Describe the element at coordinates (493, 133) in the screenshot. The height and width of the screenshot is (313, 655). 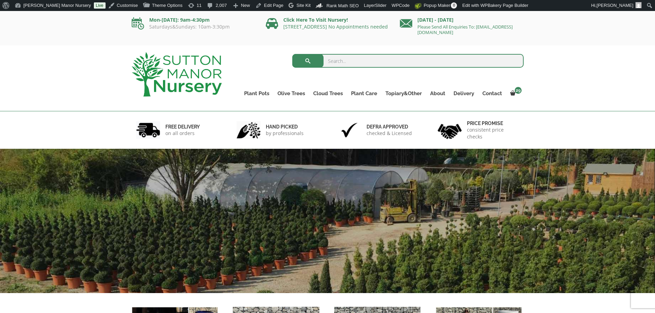
I see `p: consistent price checks` at that location.